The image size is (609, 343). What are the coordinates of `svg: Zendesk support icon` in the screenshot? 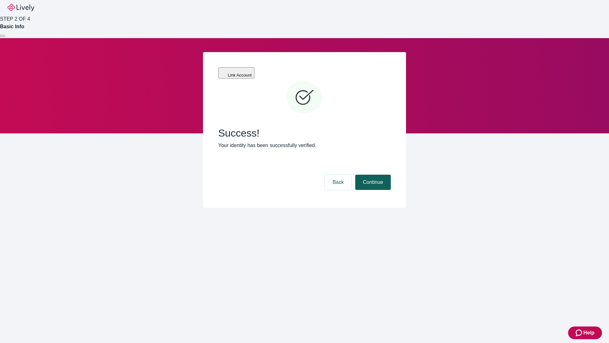 It's located at (580, 332).